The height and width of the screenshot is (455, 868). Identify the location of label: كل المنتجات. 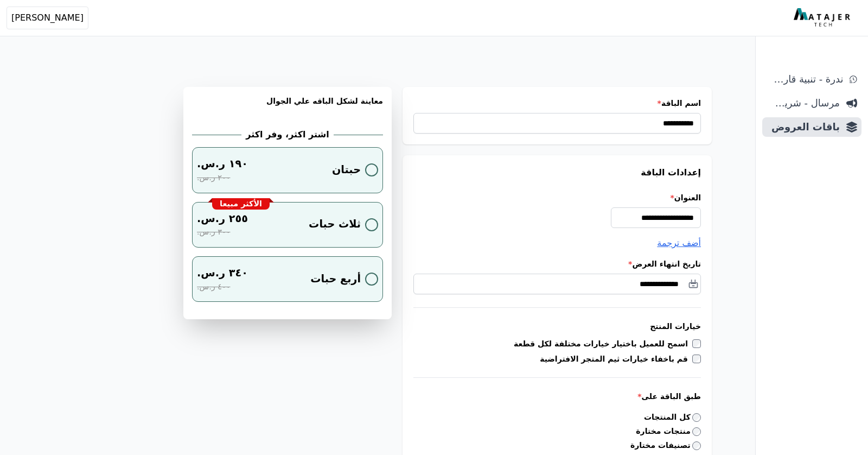
(673, 418).